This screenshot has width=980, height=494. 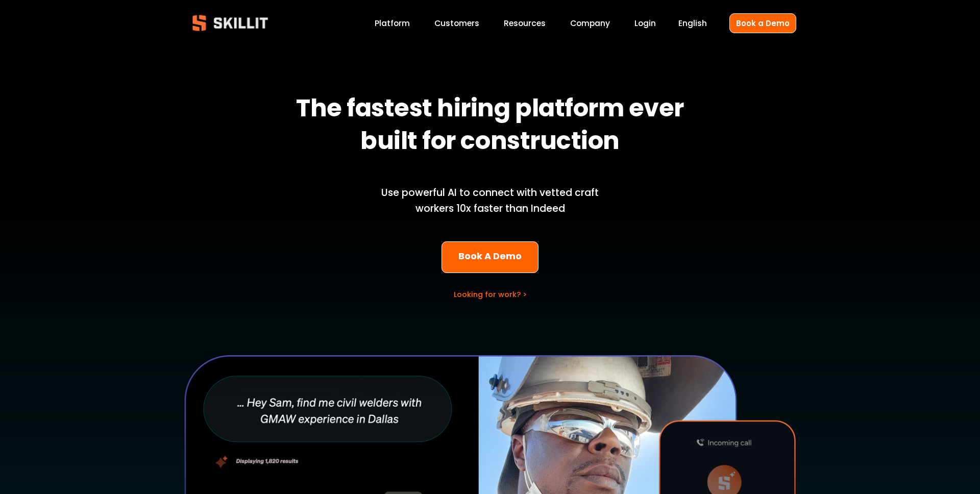 I want to click on strong: The fastest hiring platform ever built for construction, so click(x=492, y=126).